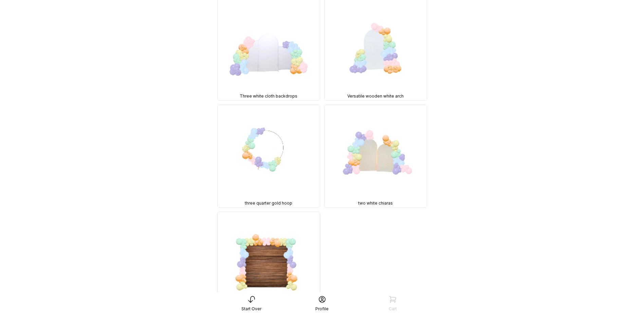  I want to click on span: three quarter gold hoop, so click(268, 203).